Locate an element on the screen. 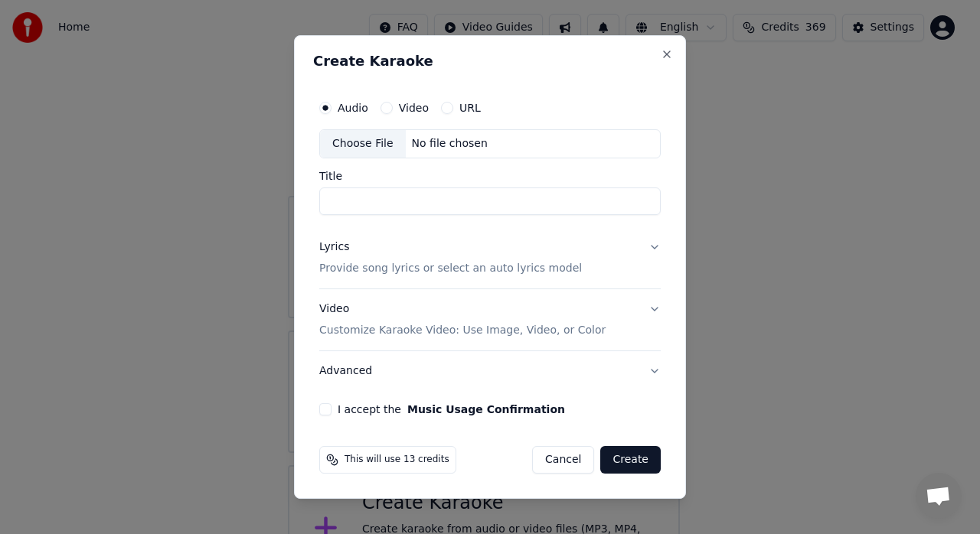  span: This will use 13 credits is located at coordinates (396, 460).